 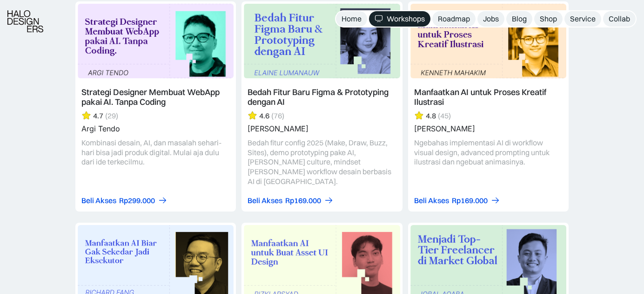 I want to click on div: Blog, so click(x=519, y=18).